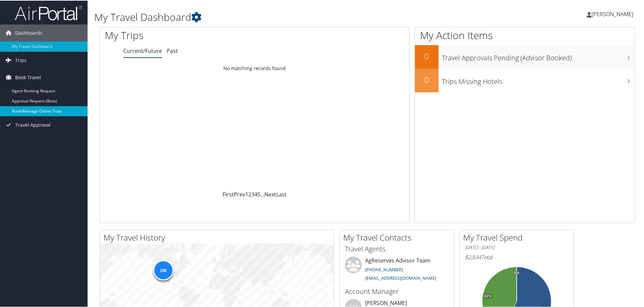 The image size is (644, 307). What do you see at coordinates (250, 194) in the screenshot?
I see `a: 2` at bounding box center [250, 194].